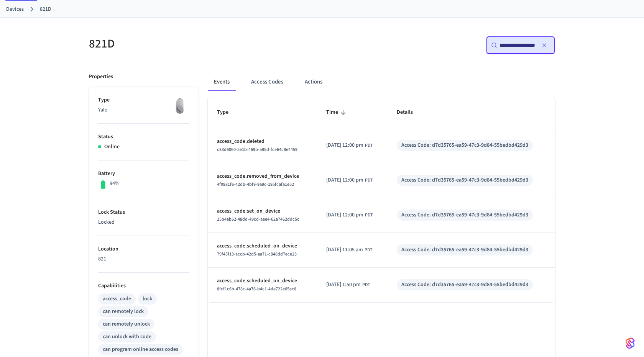 This screenshot has width=644, height=357. What do you see at coordinates (115, 184) in the screenshot?
I see `p: 94%` at bounding box center [115, 184].